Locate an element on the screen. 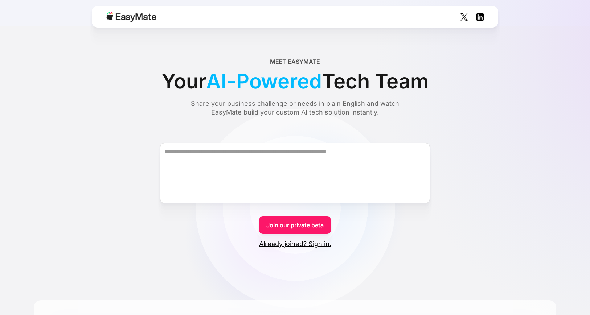  a: Already joined? Sign in. is located at coordinates (295, 244).